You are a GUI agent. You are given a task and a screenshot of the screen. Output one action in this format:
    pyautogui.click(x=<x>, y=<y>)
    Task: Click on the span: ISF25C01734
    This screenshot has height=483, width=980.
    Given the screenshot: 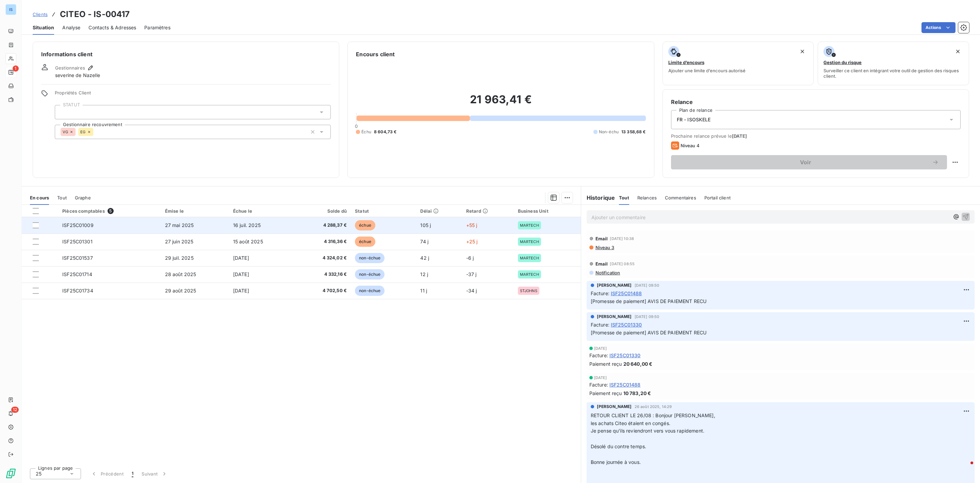 What is the action you would take?
    pyautogui.click(x=78, y=290)
    